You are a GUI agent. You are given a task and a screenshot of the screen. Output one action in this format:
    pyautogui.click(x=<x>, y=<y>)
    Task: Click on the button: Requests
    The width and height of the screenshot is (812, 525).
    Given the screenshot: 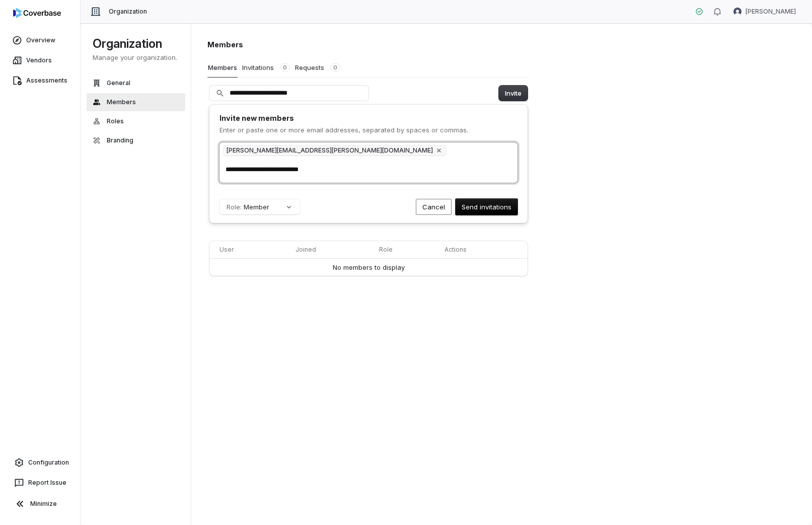 What is the action you would take?
    pyautogui.click(x=318, y=68)
    